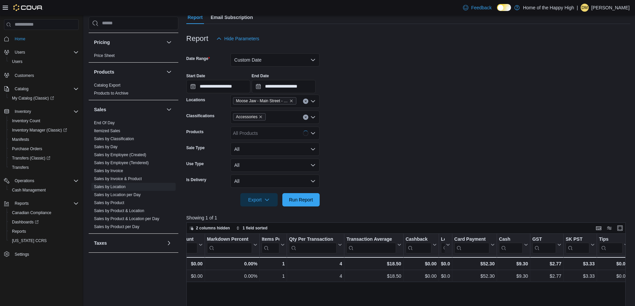 This screenshot has width=635, height=306. I want to click on a: Price Sheet, so click(104, 56).